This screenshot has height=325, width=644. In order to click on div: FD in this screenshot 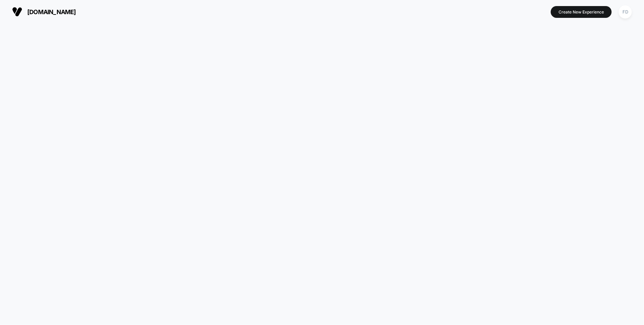, I will do `click(626, 11)`.